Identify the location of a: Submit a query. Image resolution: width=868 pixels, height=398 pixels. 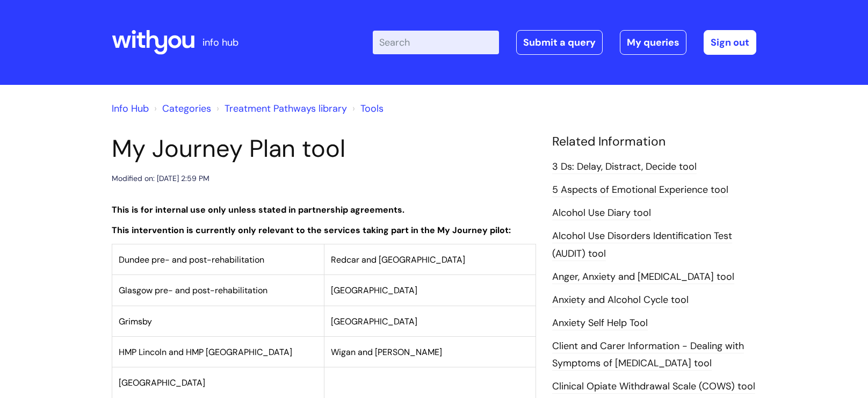
(559, 42).